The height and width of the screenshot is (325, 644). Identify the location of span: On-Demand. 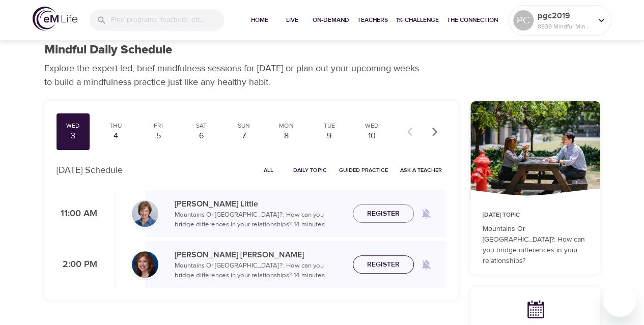
(331, 20).